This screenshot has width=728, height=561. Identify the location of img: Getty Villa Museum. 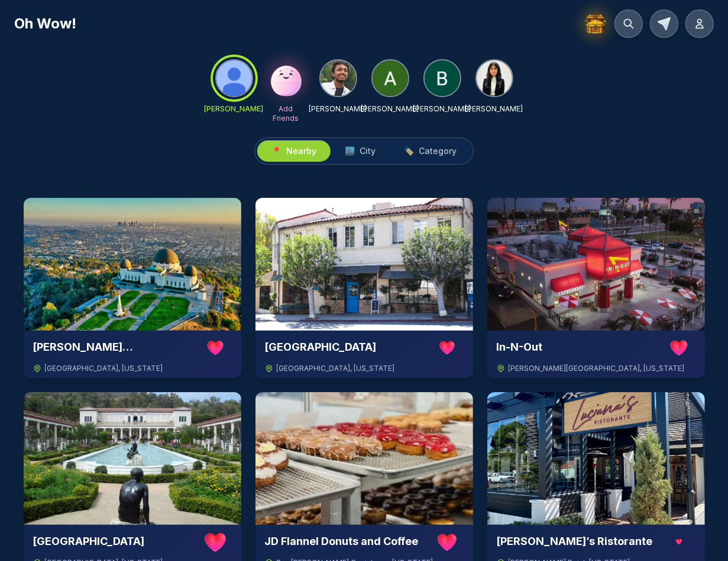
(133, 459).